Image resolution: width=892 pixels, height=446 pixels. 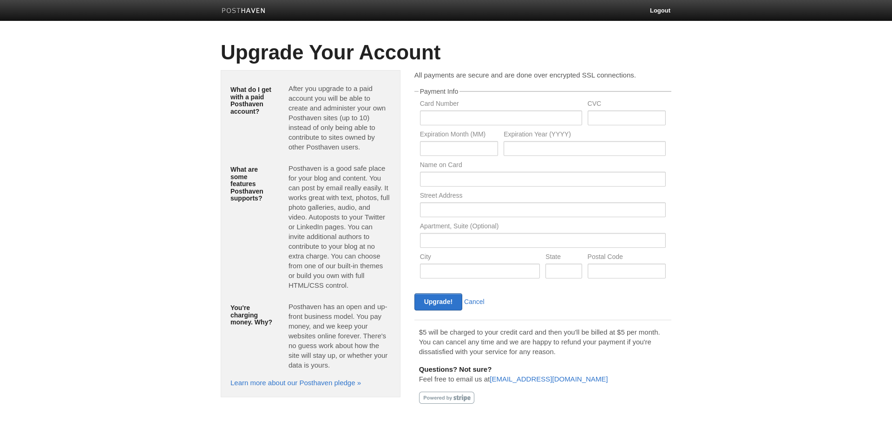 What do you see at coordinates (501, 105) in the screenshot?
I see `label: Card Number` at bounding box center [501, 105].